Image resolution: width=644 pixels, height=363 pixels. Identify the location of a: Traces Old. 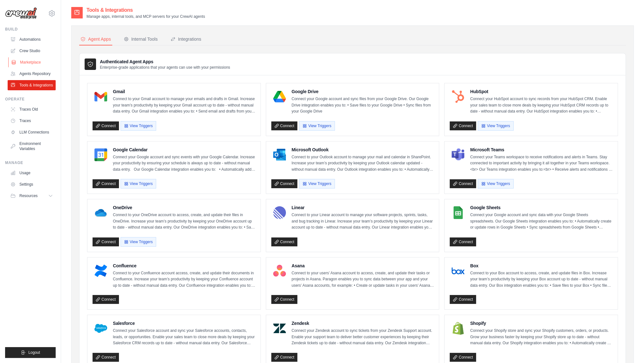
(31, 109).